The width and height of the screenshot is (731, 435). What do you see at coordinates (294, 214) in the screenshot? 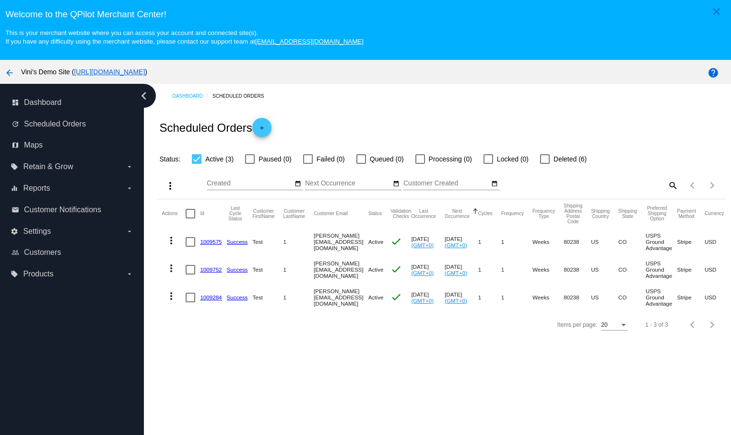
I see `button: Change sorting for CustomerLastName` at bounding box center [294, 214].